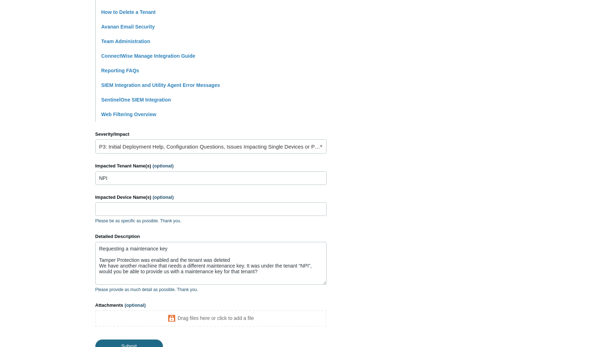  What do you see at coordinates (211, 166) in the screenshot?
I see `label: Impacted Tenant Name(s)` at bounding box center [211, 166].